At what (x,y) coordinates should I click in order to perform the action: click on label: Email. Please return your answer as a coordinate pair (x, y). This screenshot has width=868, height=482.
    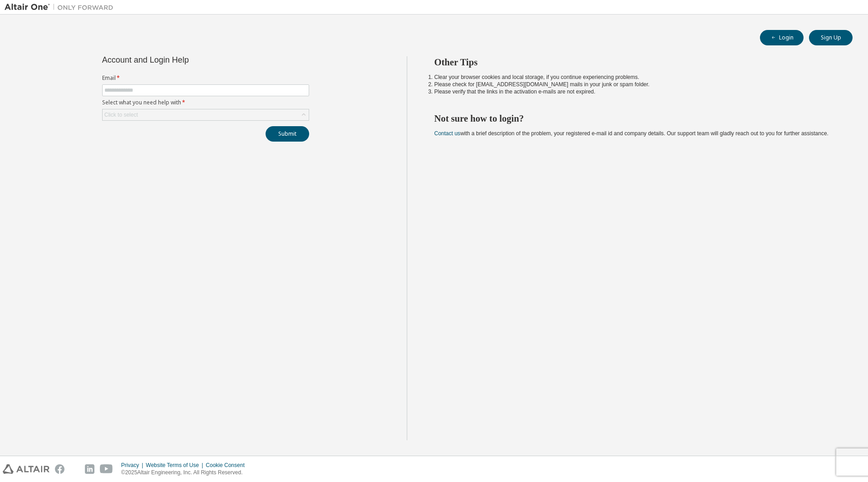
    Looking at the image, I should click on (205, 78).